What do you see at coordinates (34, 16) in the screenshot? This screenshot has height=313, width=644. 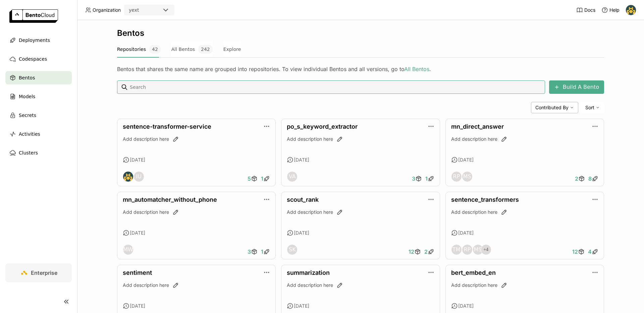 I see `img: logo` at bounding box center [34, 16].